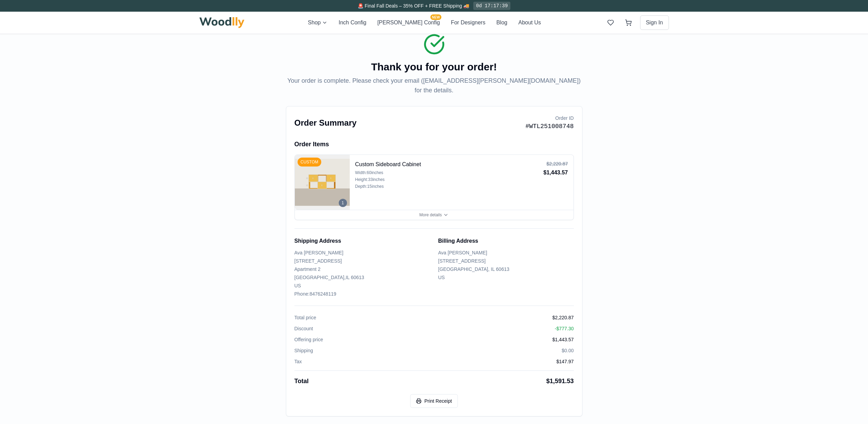 The image size is (868, 424). I want to click on h3: Order Items, so click(434, 145).